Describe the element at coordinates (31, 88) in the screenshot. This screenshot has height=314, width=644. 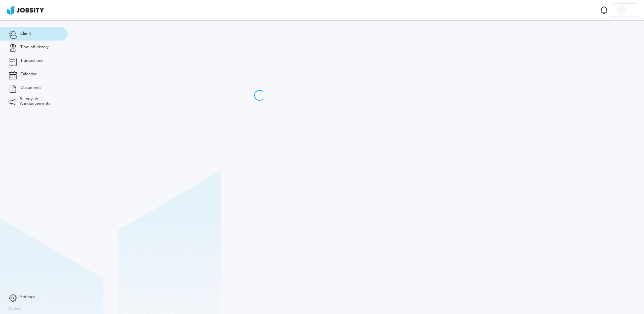
I see `span: Documents` at that location.